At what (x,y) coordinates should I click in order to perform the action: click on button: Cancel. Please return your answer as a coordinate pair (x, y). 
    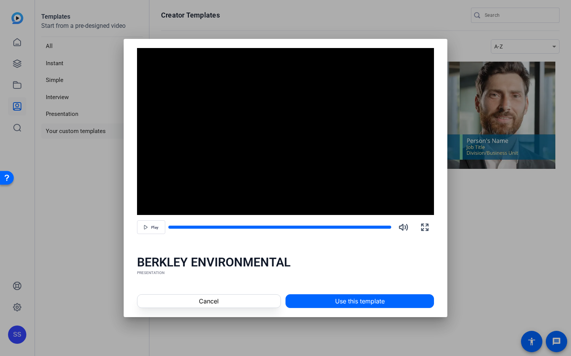
    Looking at the image, I should click on (209, 301).